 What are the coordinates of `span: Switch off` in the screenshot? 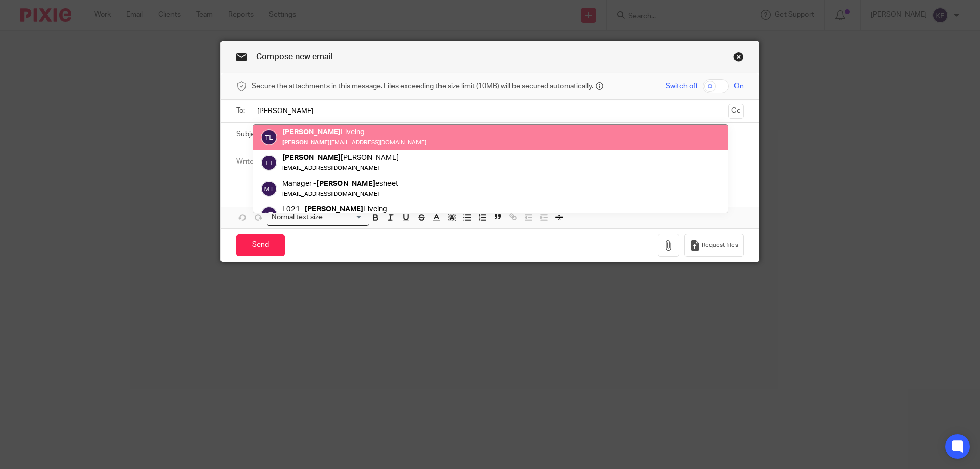 It's located at (681, 86).